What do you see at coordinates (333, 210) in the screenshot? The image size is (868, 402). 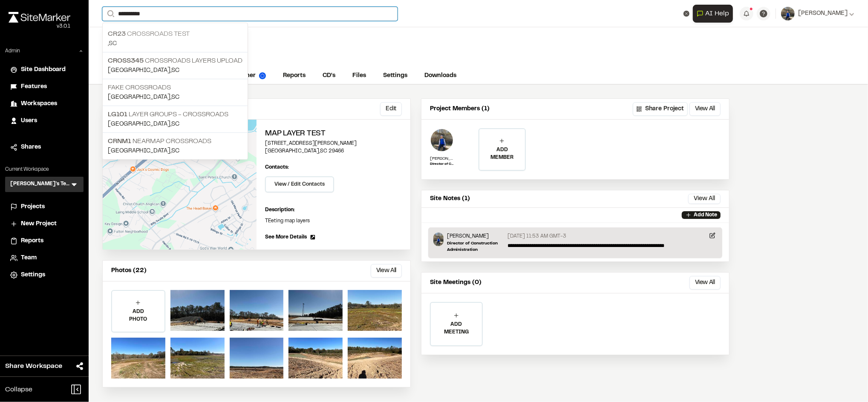 I see `p: Description:` at bounding box center [333, 210].